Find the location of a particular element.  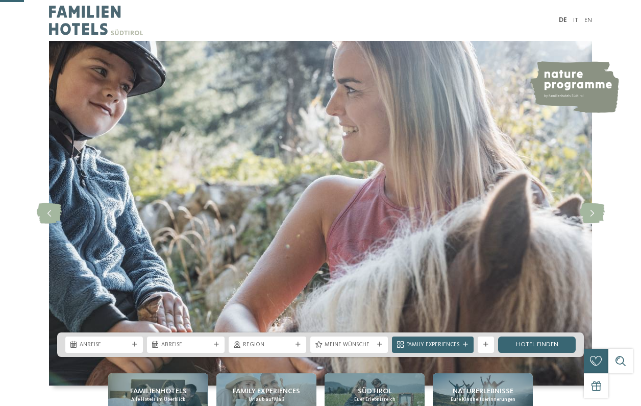

a: IT is located at coordinates (575, 20).